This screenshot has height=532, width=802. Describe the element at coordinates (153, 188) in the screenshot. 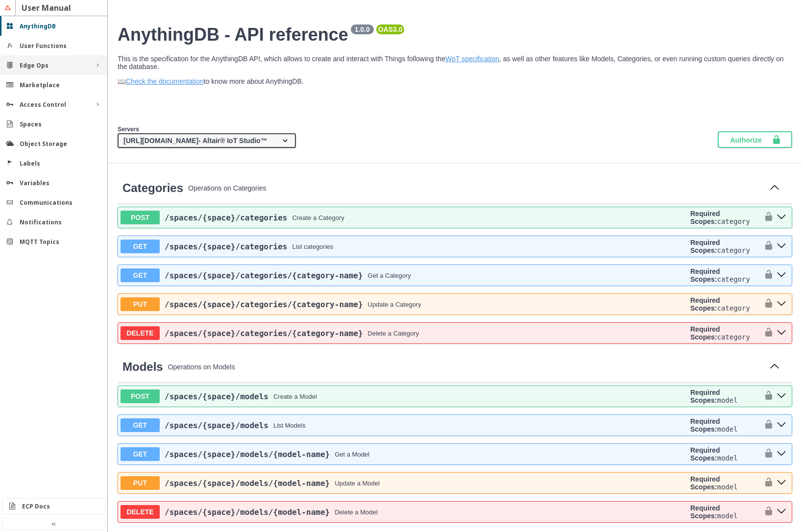

I see `a: Categories` at that location.